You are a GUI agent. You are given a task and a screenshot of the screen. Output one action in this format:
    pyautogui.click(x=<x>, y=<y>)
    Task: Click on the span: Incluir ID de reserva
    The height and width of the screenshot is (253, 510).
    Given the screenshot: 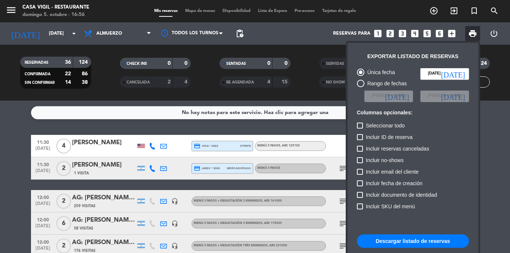 What is the action you would take?
    pyautogui.click(x=389, y=137)
    